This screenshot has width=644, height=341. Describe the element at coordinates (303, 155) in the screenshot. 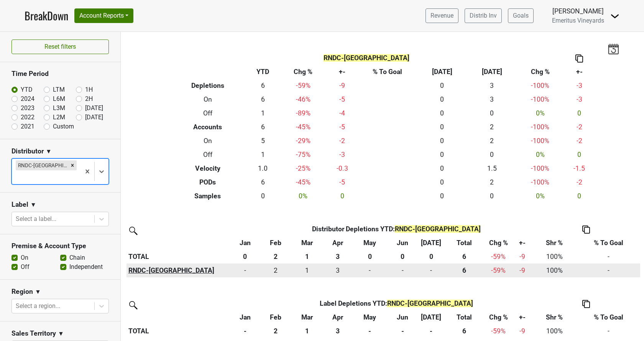

I see `td: -75 %` at that location.